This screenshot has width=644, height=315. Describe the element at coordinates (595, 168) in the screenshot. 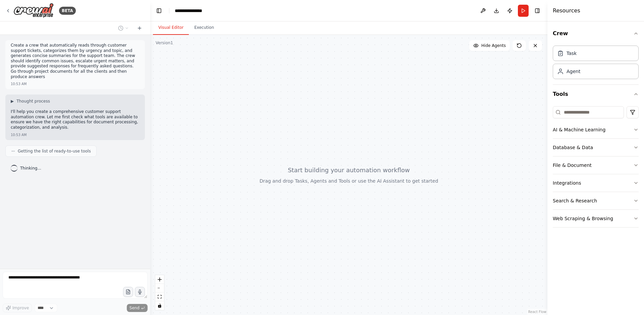

I see `div: Tools` at that location.